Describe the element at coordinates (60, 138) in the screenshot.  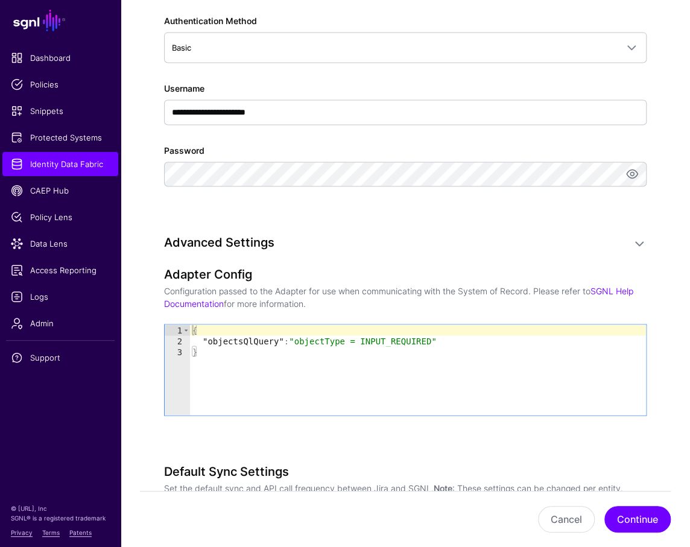
I see `a: Protected Systems` at that location.